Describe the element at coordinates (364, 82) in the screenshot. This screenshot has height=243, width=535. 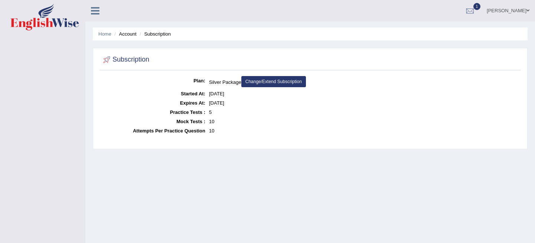
I see `dd: Silver Package` at that location.